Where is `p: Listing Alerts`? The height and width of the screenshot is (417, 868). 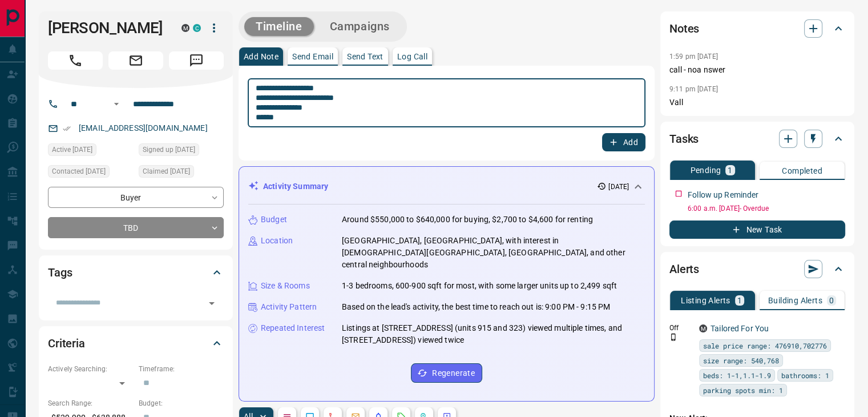 p: Listing Alerts is located at coordinates (705, 300).